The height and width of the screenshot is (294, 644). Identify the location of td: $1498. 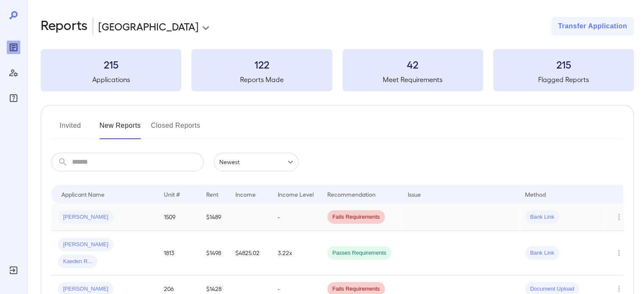
(214, 253).